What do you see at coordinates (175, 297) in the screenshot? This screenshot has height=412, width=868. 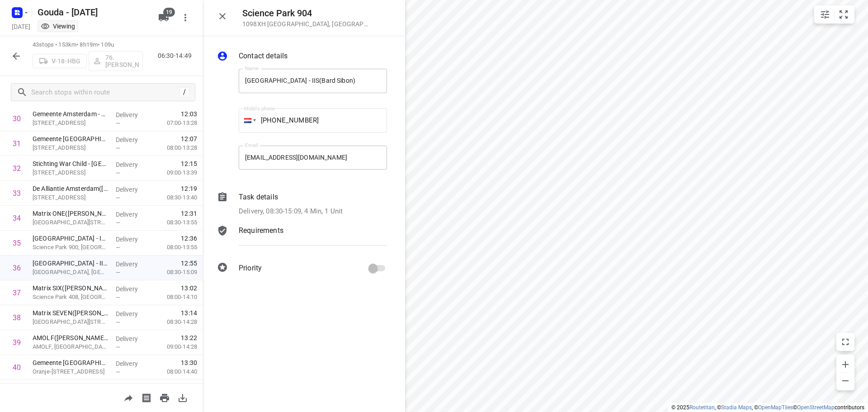 I see `p: 08:00-14:10` at bounding box center [175, 297].